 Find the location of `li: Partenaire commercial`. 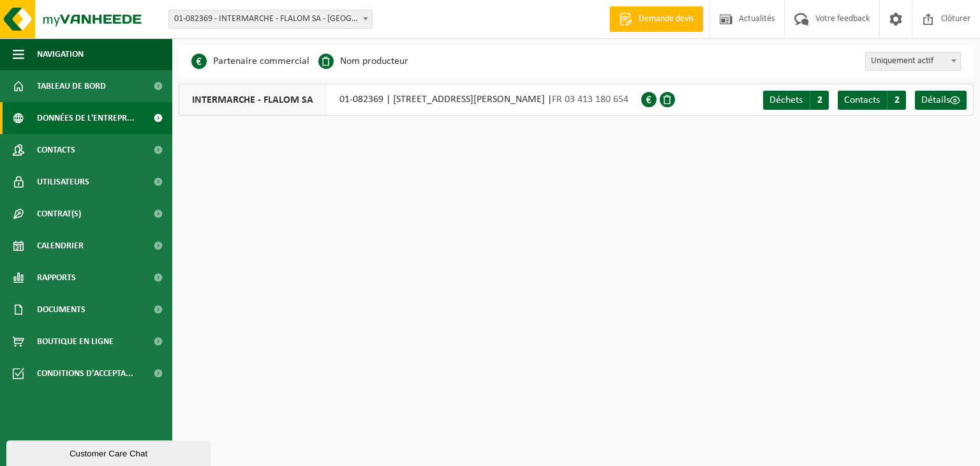

li: Partenaire commercial is located at coordinates (250, 61).